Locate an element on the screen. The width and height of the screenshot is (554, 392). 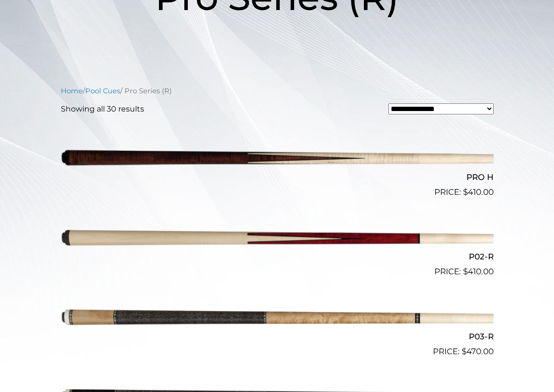
bdi: 470.00 is located at coordinates (477, 352).